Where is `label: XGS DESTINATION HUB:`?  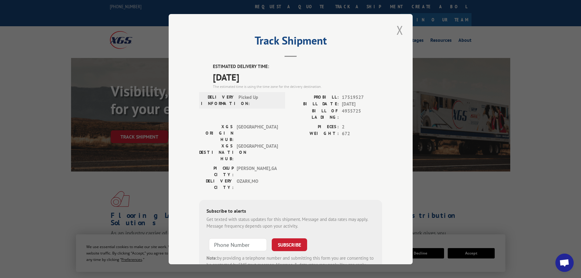 label: XGS DESTINATION HUB: is located at coordinates (216, 152).